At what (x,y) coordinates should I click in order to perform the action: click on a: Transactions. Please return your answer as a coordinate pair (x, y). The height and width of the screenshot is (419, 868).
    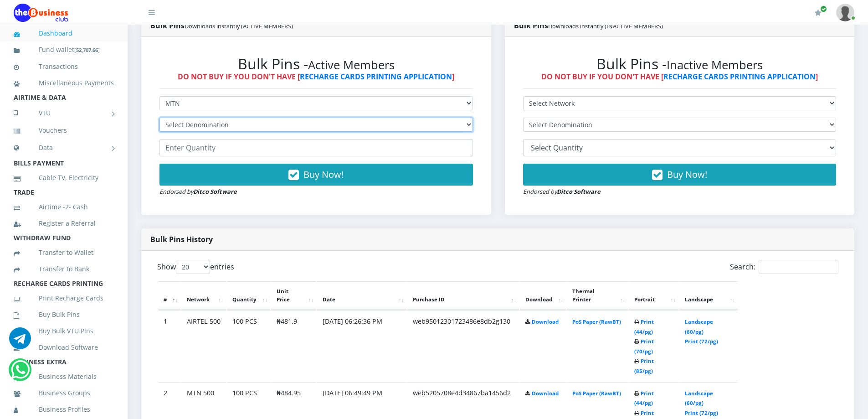
    Looking at the image, I should click on (63, 67).